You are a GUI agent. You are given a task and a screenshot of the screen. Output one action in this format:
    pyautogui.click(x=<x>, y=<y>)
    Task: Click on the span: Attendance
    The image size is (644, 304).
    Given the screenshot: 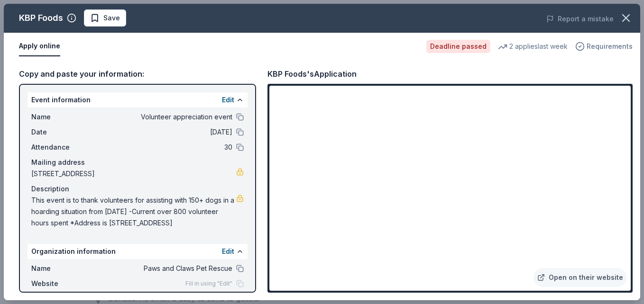 What is the action you would take?
    pyautogui.click(x=63, y=147)
    